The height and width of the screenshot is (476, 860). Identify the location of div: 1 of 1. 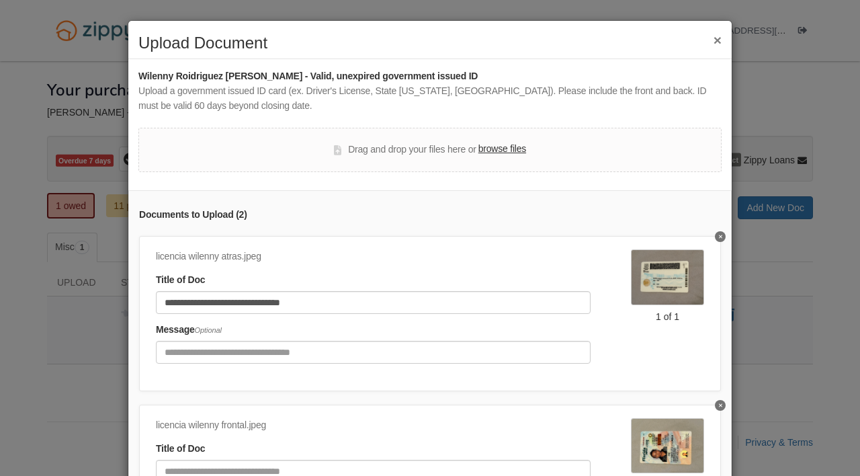
(668, 317).